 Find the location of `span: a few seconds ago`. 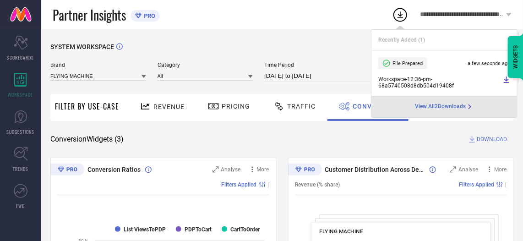

span: a few seconds ago is located at coordinates (488, 63).